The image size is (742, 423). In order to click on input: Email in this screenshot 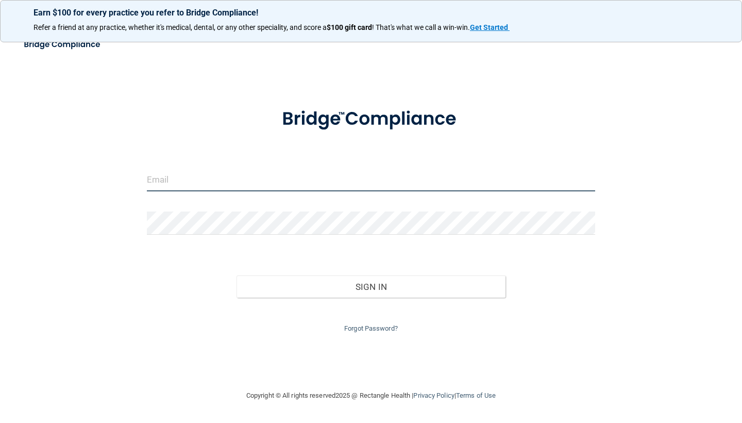, I will do `click(371, 179)`.